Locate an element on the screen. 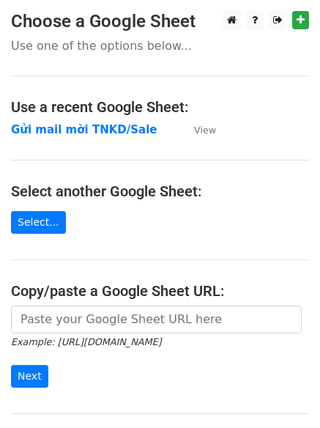  h4: Use a recent Google Sheet: is located at coordinates (160, 107).